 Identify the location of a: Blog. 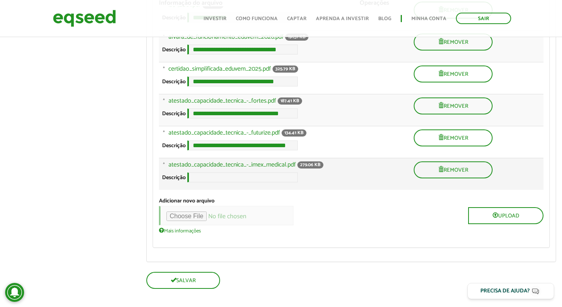
(385, 19).